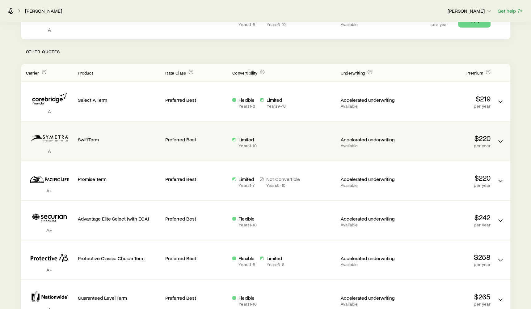  I want to click on p: Years 1 - 7, so click(247, 185).